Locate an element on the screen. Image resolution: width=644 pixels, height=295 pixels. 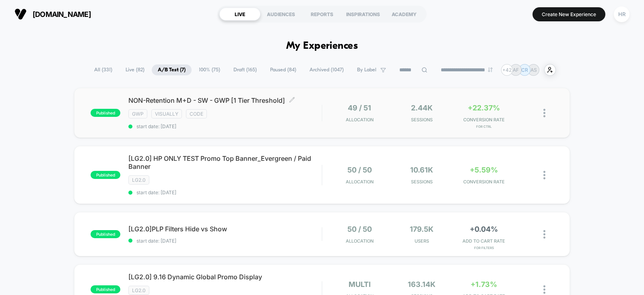
span: +5.59% is located at coordinates (484, 170).